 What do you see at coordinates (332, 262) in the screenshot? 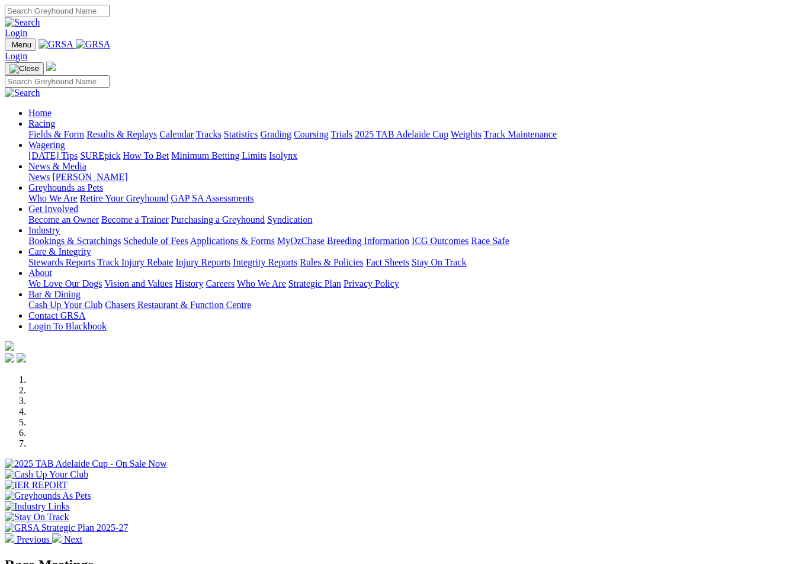
I see `a: Rules & Policies` at bounding box center [332, 262].